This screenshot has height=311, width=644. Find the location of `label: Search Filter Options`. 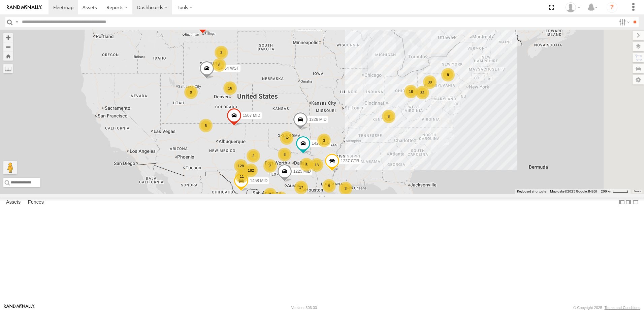

label: Search Filter Options is located at coordinates (624, 22).